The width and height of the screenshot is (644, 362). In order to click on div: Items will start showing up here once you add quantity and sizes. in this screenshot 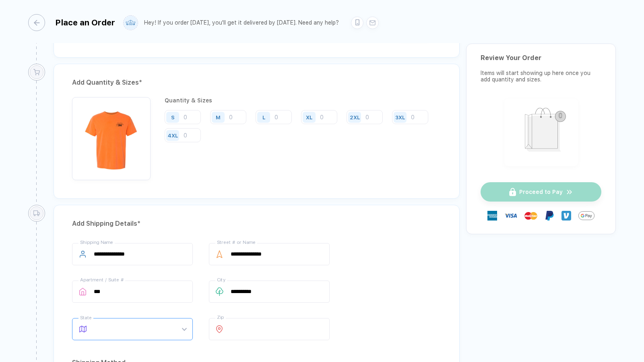, I will do `click(541, 76)`.